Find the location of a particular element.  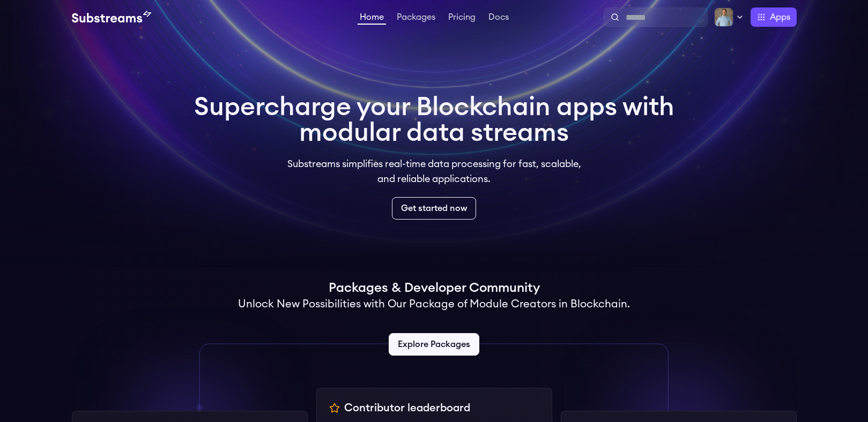

img: Profile is located at coordinates (724, 17).